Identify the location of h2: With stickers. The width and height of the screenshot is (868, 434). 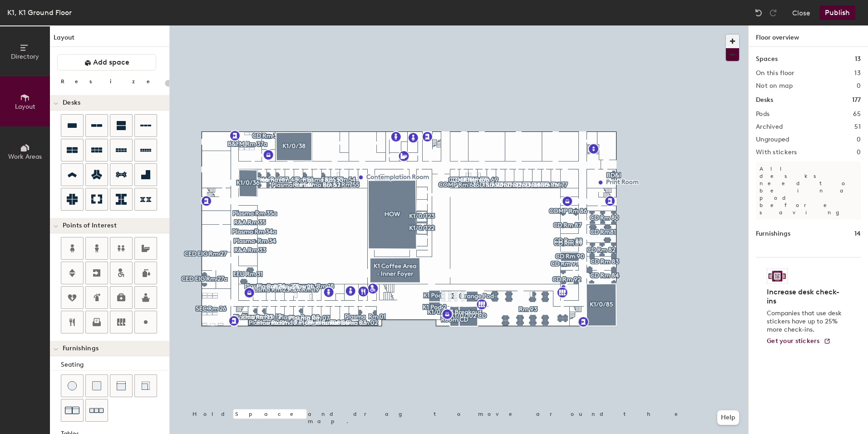
(776, 152).